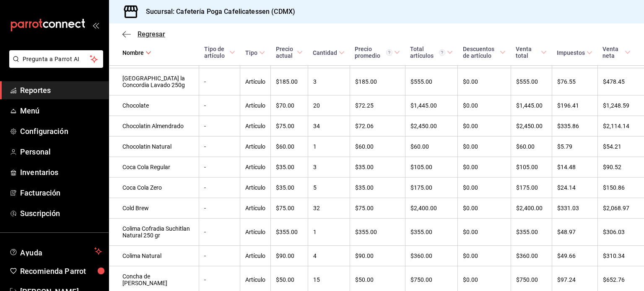  I want to click on div: Impuestos, so click(571, 53).